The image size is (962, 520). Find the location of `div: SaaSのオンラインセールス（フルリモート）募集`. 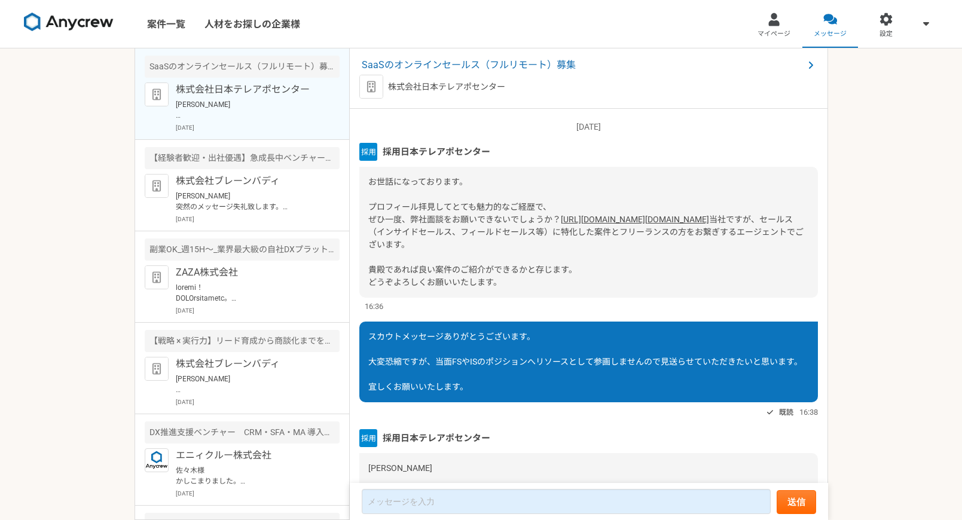

div: SaaSのオンラインセールス（フルリモート）募集 is located at coordinates (242, 66).